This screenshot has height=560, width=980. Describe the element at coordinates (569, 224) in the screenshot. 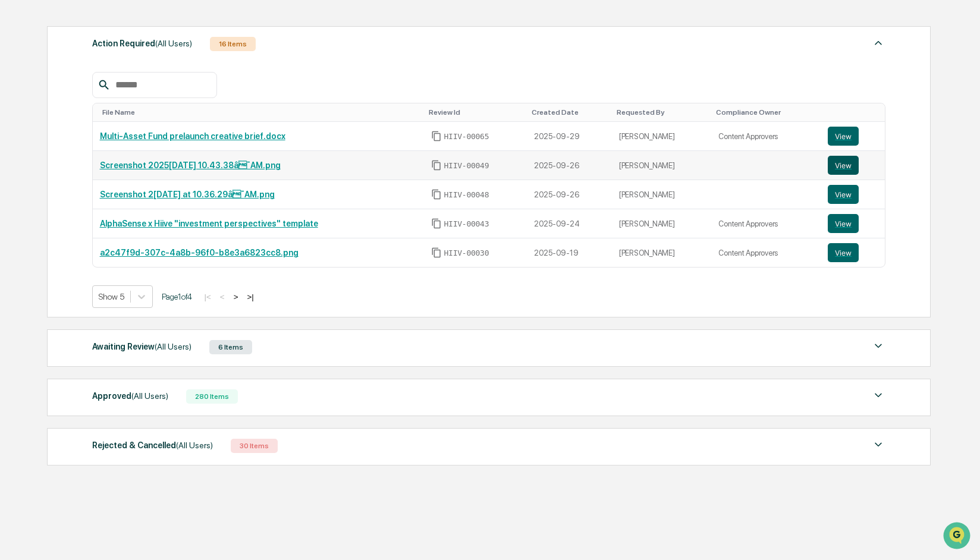

I see `td: 2025-09-24` at that location.